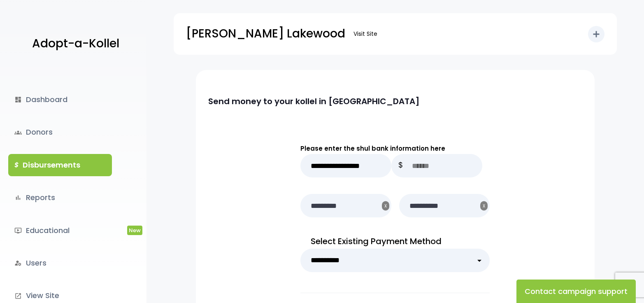 The image size is (644, 303). Describe the element at coordinates (18, 295) in the screenshot. I see `i: launch` at that location.